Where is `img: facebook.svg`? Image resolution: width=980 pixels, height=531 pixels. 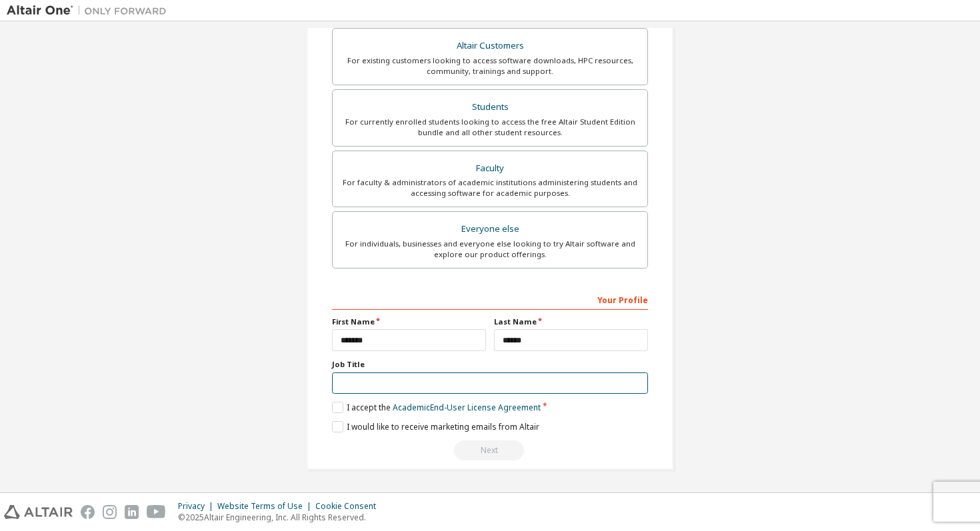 img: facebook.svg is located at coordinates (87, 511).